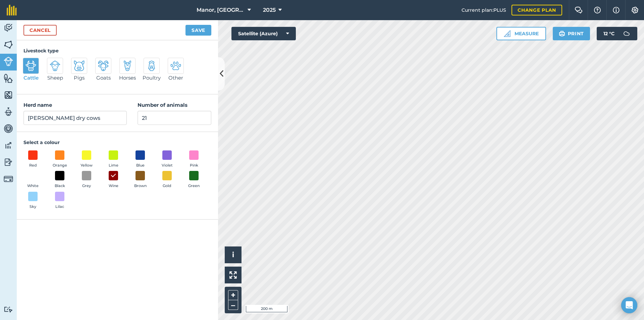 Image resolution: width=644 pixels, height=320 pixels. What do you see at coordinates (33, 180) in the screenshot?
I see `button: White` at bounding box center [33, 180].